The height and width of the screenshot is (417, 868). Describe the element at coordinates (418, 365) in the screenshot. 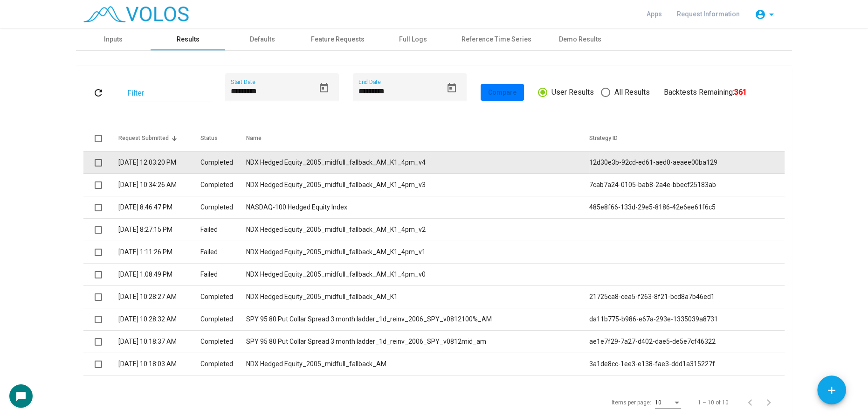

I see `td: NDX Hedged Equity_2005_midfull_fallback_AM` at that location.